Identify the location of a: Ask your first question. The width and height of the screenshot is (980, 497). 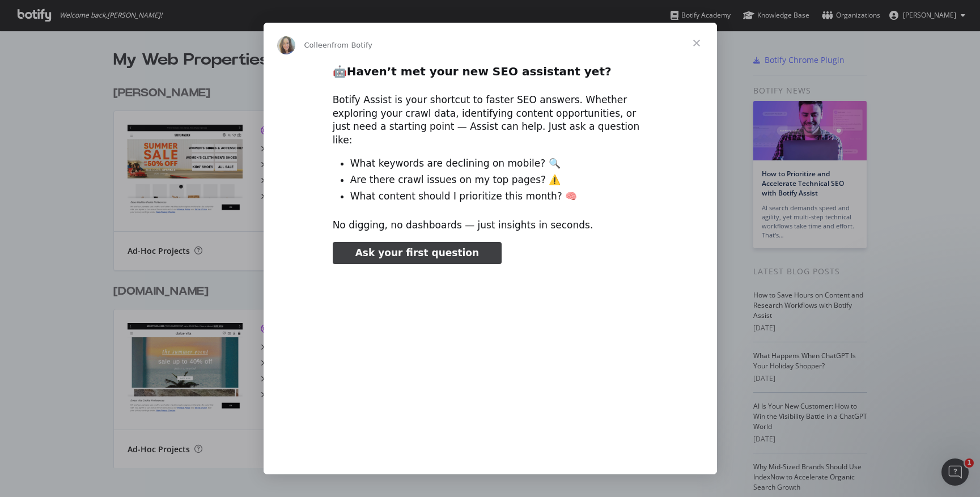
(417, 254).